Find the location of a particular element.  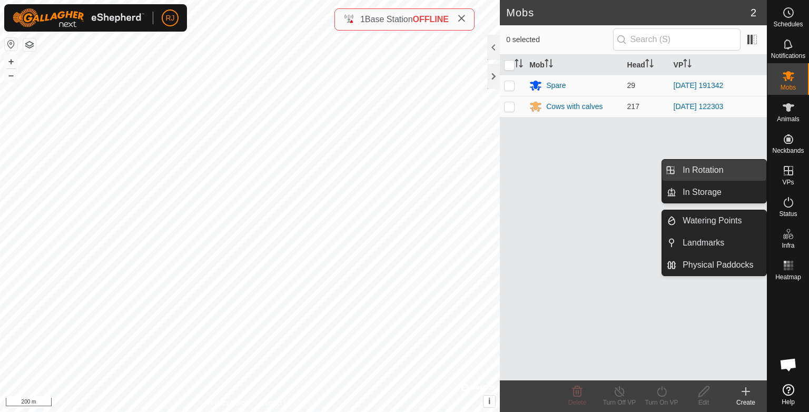

a: Landmarks is located at coordinates (721, 243).